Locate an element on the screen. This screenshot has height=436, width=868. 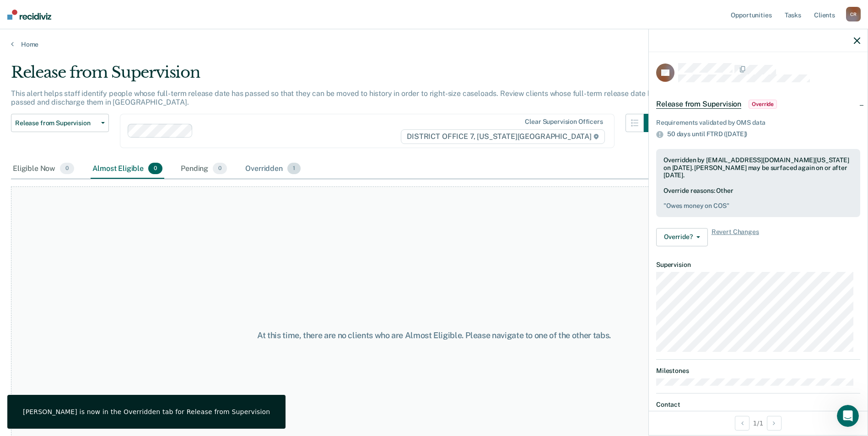
div: 1 / 1 is located at coordinates (758, 423).